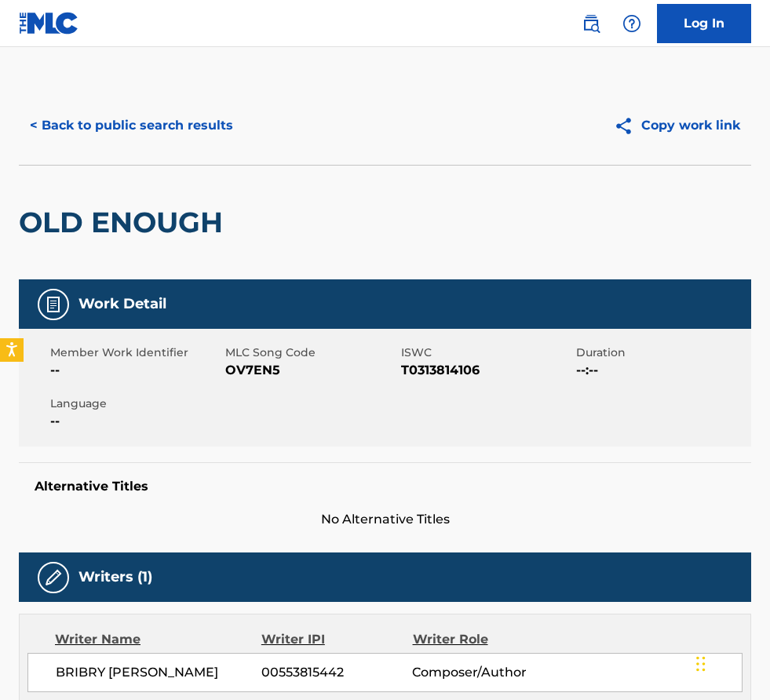 Image resolution: width=770 pixels, height=700 pixels. I want to click on span: Language, so click(136, 403).